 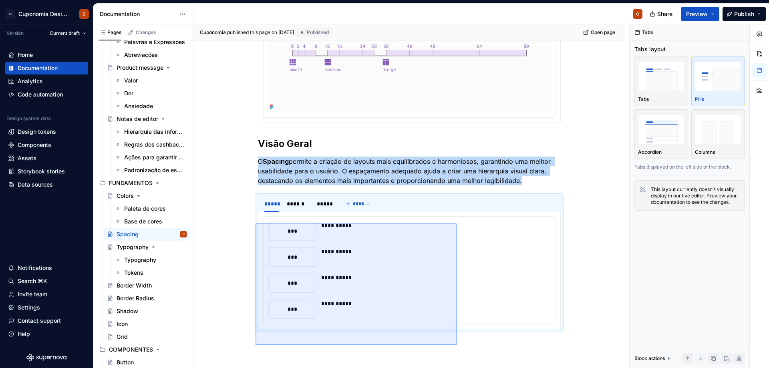 What do you see at coordinates (134, 286) in the screenshot?
I see `div: Border Width` at bounding box center [134, 286].